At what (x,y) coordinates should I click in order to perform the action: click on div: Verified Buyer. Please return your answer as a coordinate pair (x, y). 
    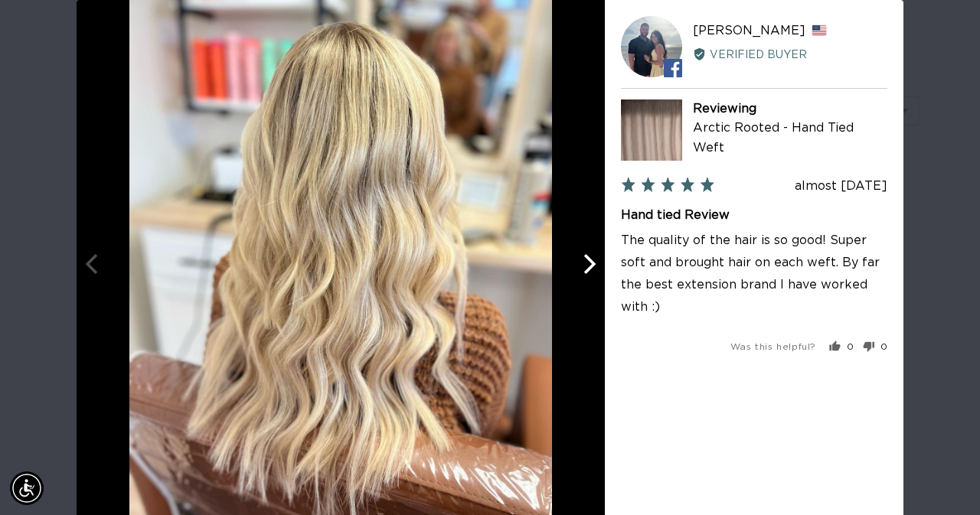
    Looking at the image, I should click on (790, 54).